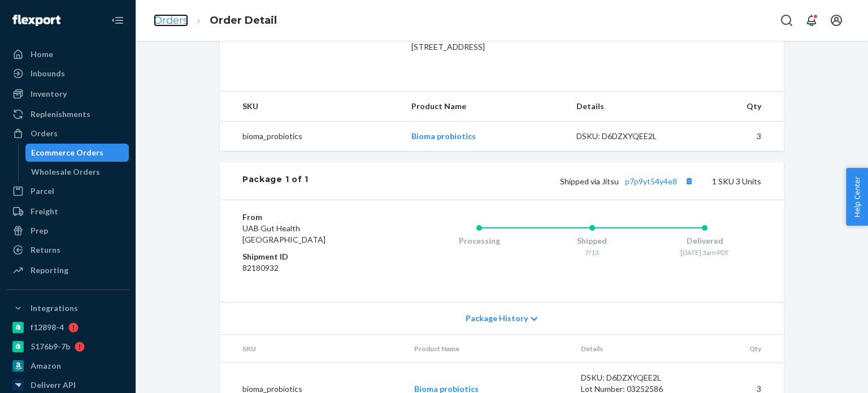 This screenshot has height=393, width=868. Describe the element at coordinates (42, 54) in the screenshot. I see `div: Home` at that location.